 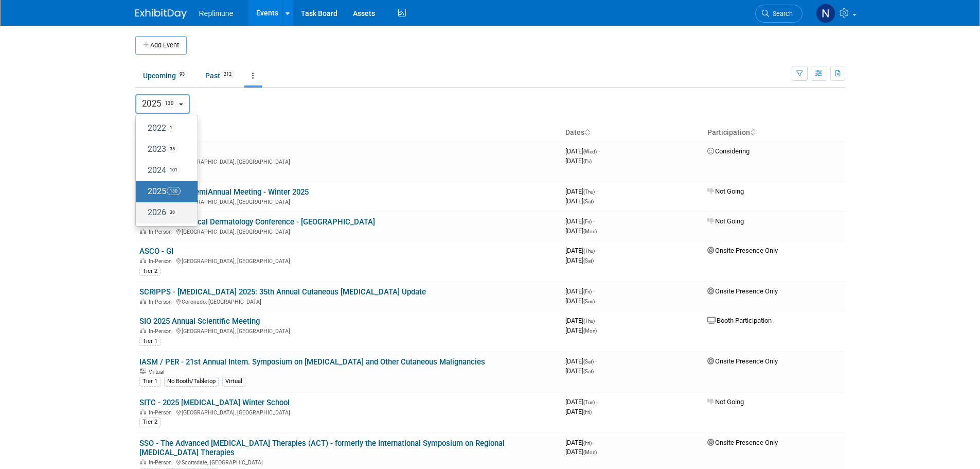 I want to click on button: 2025130, so click(x=163, y=104).